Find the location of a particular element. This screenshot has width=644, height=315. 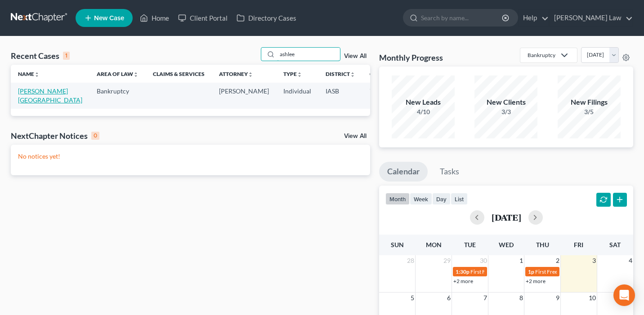

span: 29 is located at coordinates (447, 261).